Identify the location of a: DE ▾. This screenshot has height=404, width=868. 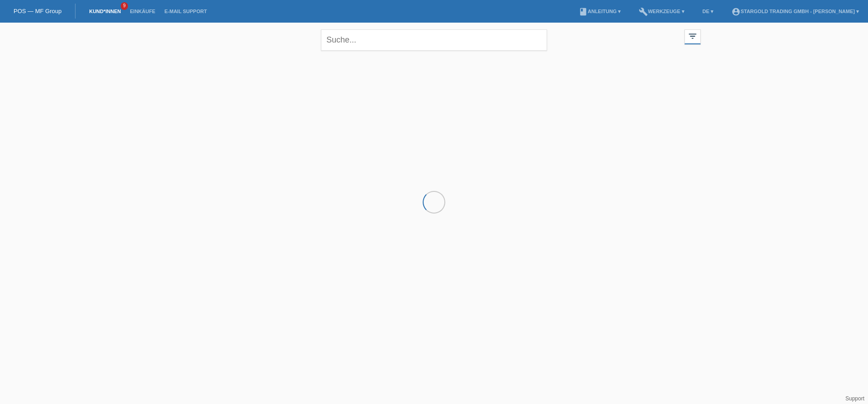
(708, 11).